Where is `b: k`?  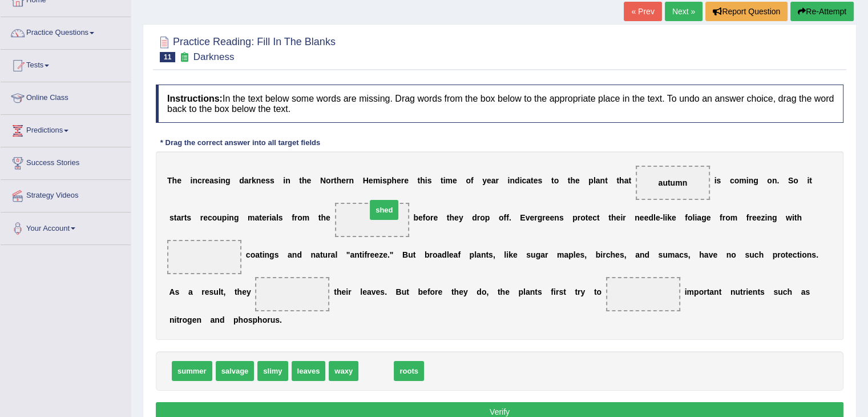 b: k is located at coordinates (670, 218).